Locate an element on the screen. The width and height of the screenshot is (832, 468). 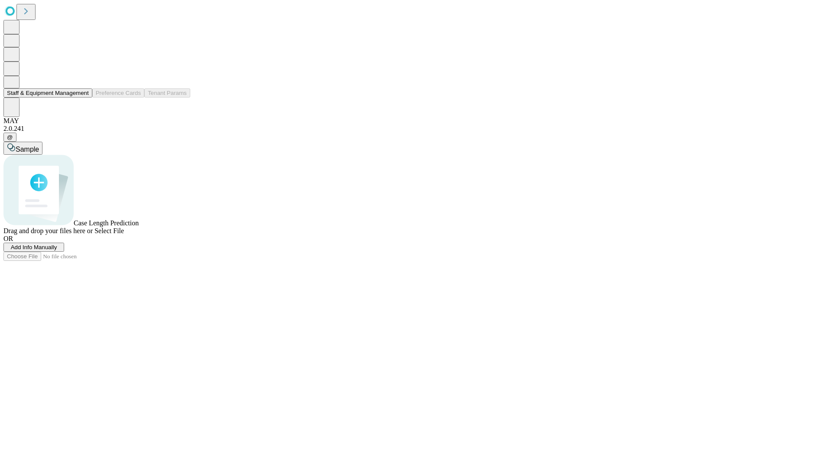
span: Add Info Manually is located at coordinates (34, 247).